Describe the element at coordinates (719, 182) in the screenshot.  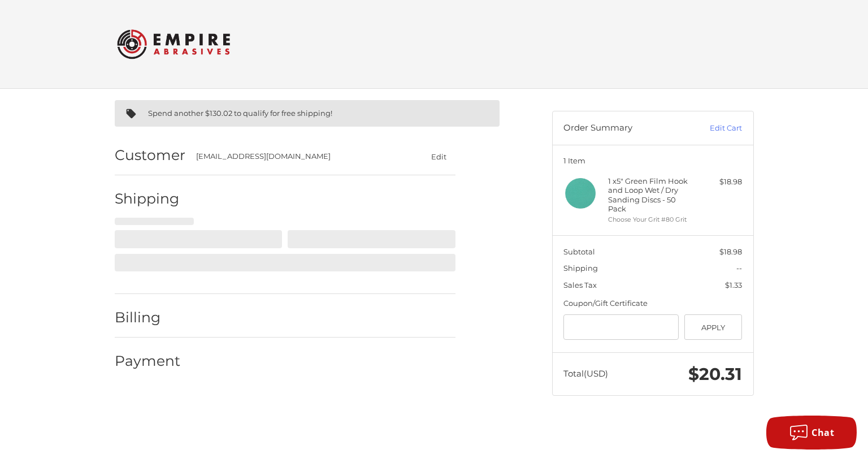
I see `div: $18.98` at that location.